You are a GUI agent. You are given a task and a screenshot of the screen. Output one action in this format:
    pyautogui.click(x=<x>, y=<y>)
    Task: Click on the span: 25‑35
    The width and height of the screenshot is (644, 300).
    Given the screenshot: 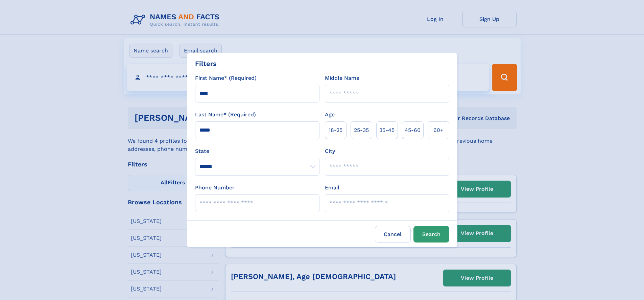 What is the action you would take?
    pyautogui.click(x=362, y=130)
    